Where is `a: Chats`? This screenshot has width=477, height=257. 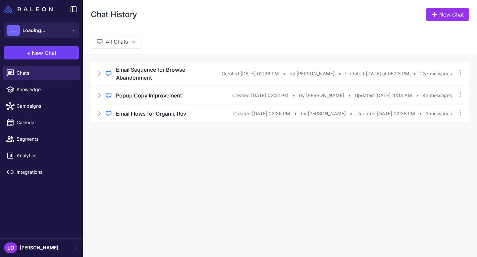
a: Chats is located at coordinates (41, 73).